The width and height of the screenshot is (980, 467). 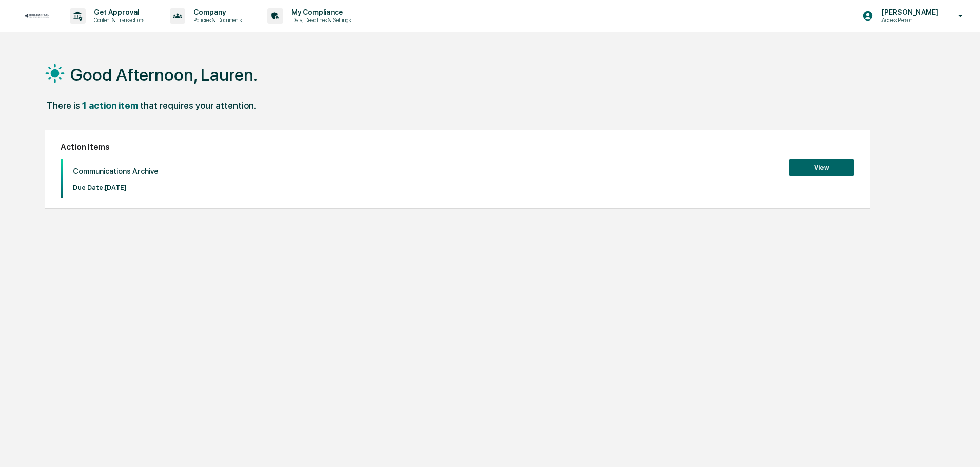 What do you see at coordinates (117, 20) in the screenshot?
I see `p: Content & Transactions` at bounding box center [117, 20].